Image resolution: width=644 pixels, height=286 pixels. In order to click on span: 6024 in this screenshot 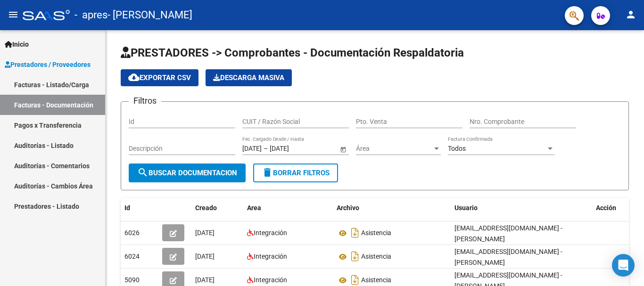, I will do `click(132, 257)`.